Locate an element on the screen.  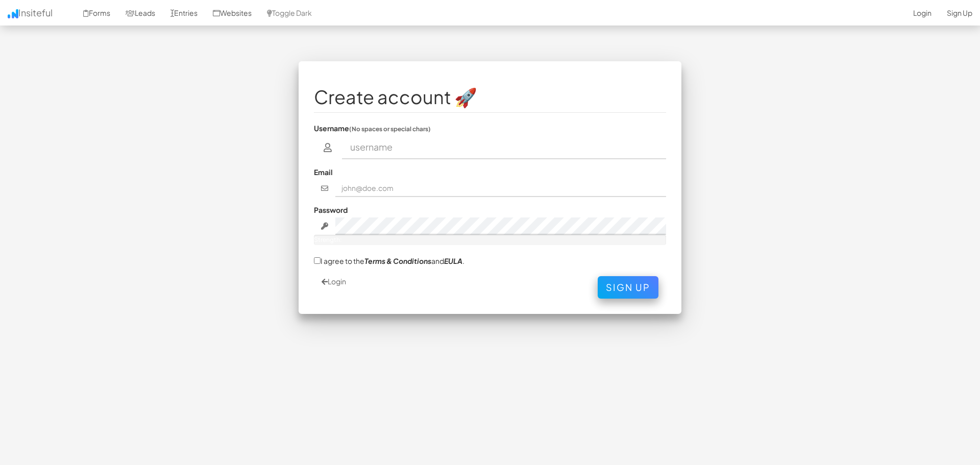
em: EULA is located at coordinates (453, 261).